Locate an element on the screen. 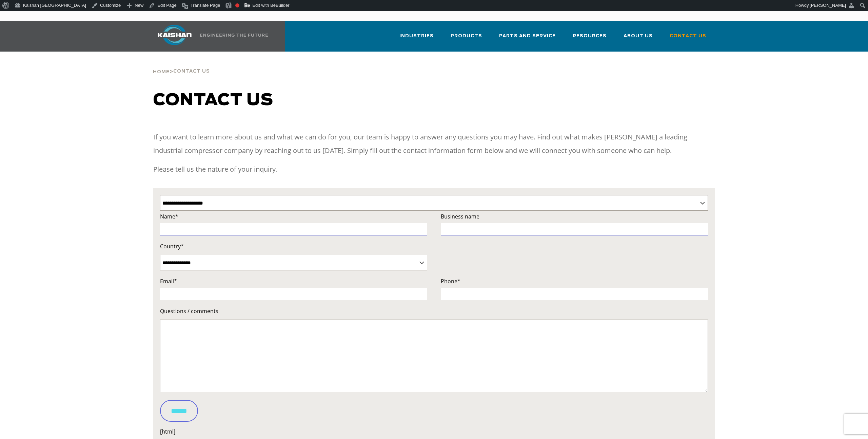 This screenshot has height=439, width=868. span: Resources is located at coordinates (590, 36).